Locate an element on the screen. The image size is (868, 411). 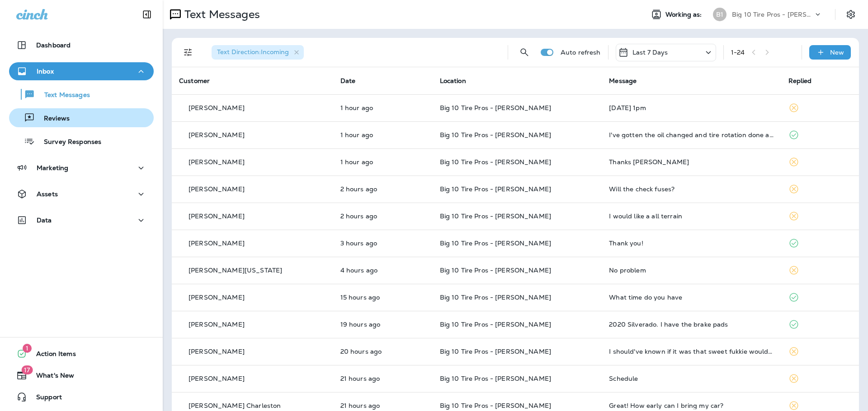
p: Aug 21, 2025 02:40 PM is located at coordinates (383, 379).